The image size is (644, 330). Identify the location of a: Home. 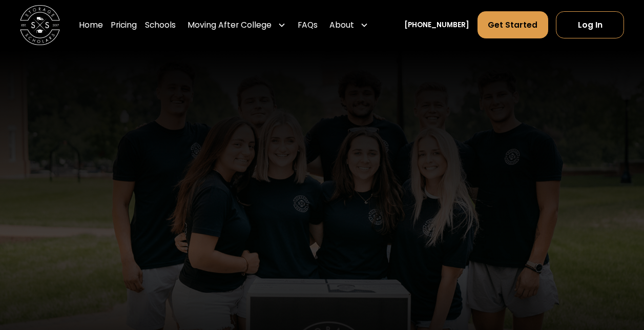
(90, 24).